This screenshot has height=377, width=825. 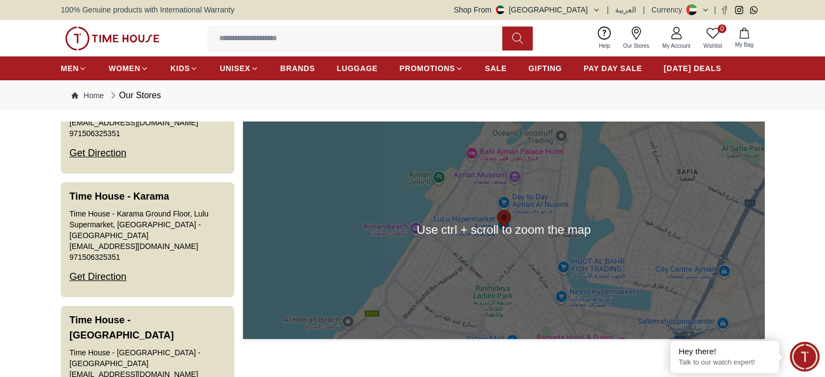 What do you see at coordinates (712, 46) in the screenshot?
I see `span: Wishlist` at bounding box center [712, 46].